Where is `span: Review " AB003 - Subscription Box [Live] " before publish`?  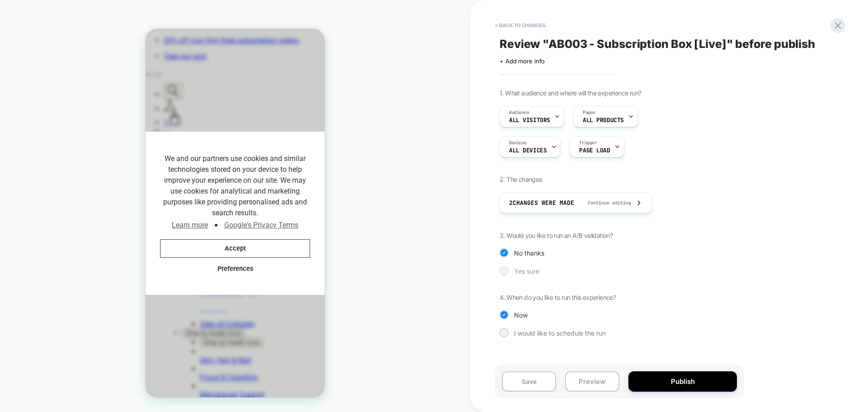 span: Review " AB003 - Subscription Box [Live] " before publish is located at coordinates (657, 44).